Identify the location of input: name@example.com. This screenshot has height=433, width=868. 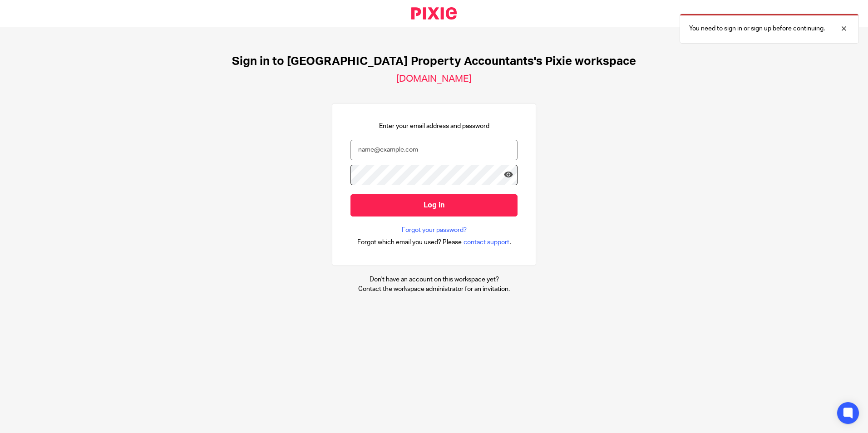
(434, 149).